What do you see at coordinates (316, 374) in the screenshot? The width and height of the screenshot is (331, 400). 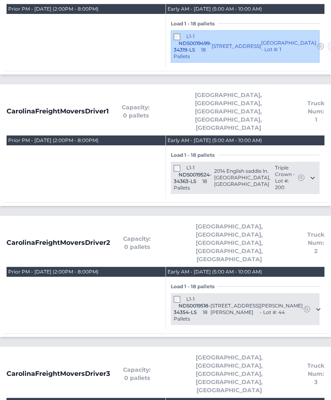 I see `span: Truck Num: 3` at bounding box center [316, 374].